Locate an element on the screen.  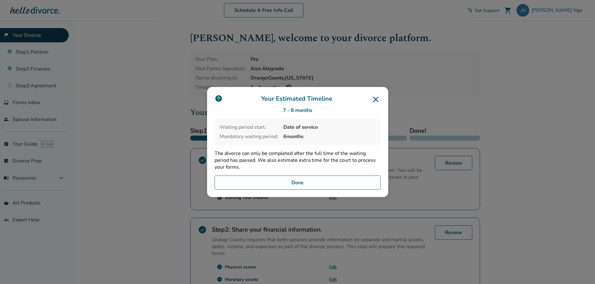
span: Date of service is located at coordinates (329, 127).